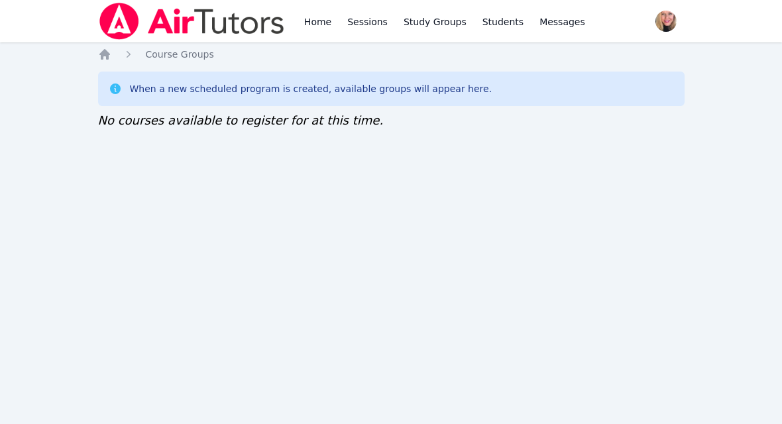 This screenshot has height=424, width=782. I want to click on span: Course Groups, so click(180, 54).